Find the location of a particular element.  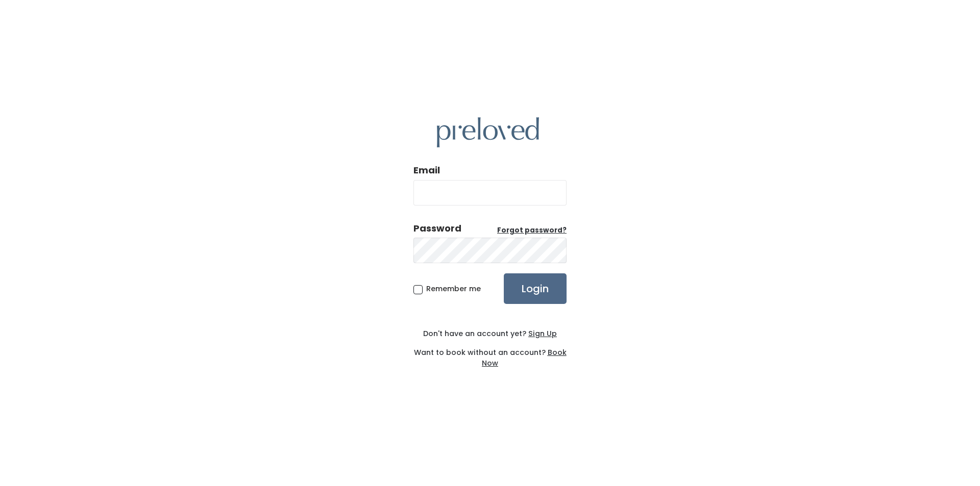

span: Remember me is located at coordinates (453, 288).